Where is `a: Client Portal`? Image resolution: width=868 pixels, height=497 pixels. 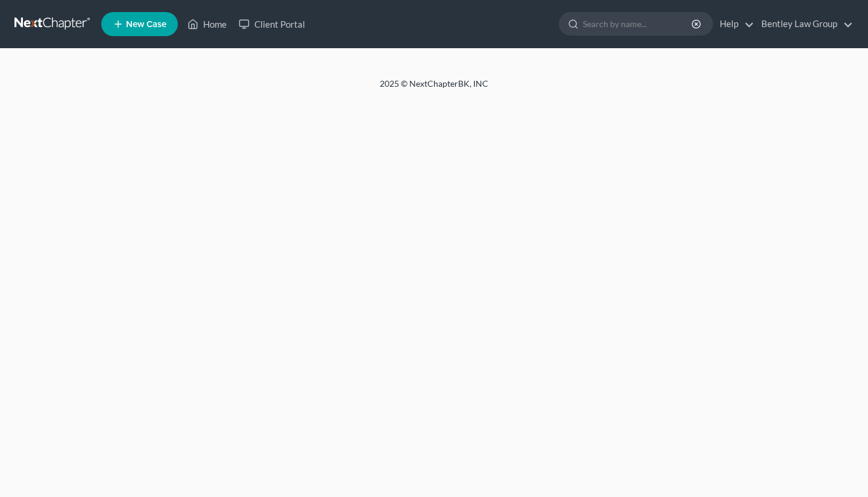 a: Client Portal is located at coordinates (272, 24).